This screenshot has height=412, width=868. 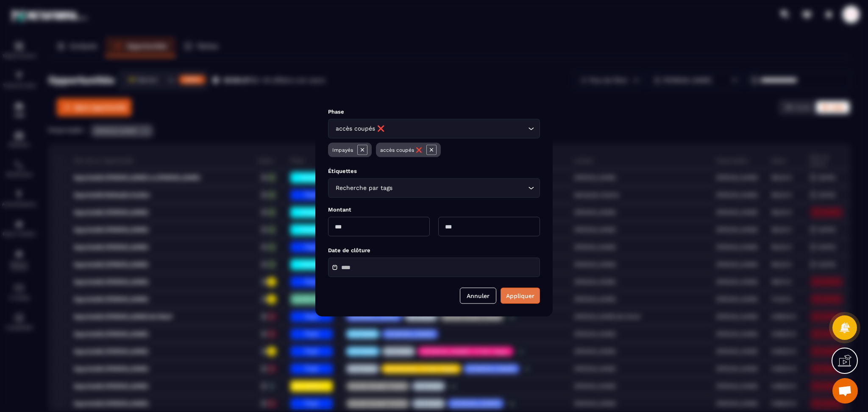 I want to click on button: Appliquer, so click(x=520, y=296).